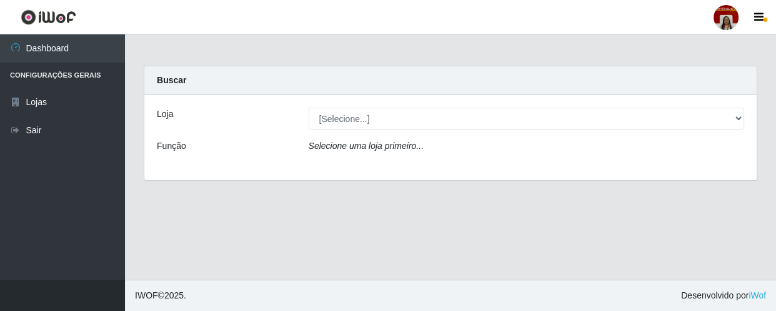  I want to click on label: Loja, so click(165, 114).